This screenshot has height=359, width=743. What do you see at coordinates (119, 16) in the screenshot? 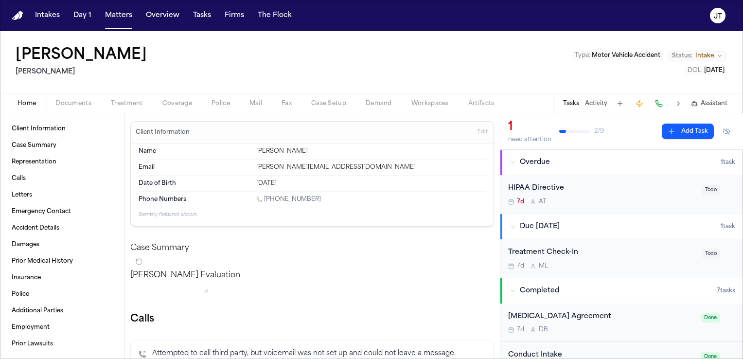
I see `button: Matters` at bounding box center [119, 16].